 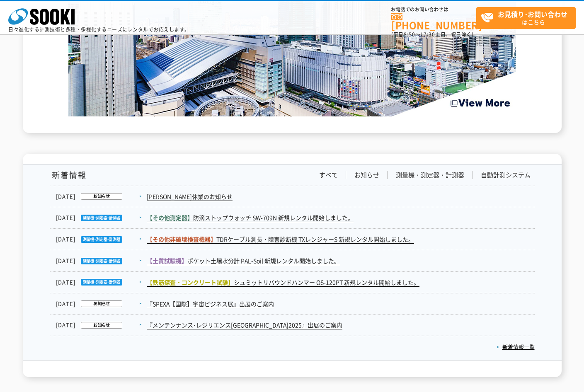 I want to click on a: 【その他非破壊検査機器】TDRケーブル測長・障害診断機 TXレンジャーS 新規レンタル開始しました。, so click(x=280, y=239).